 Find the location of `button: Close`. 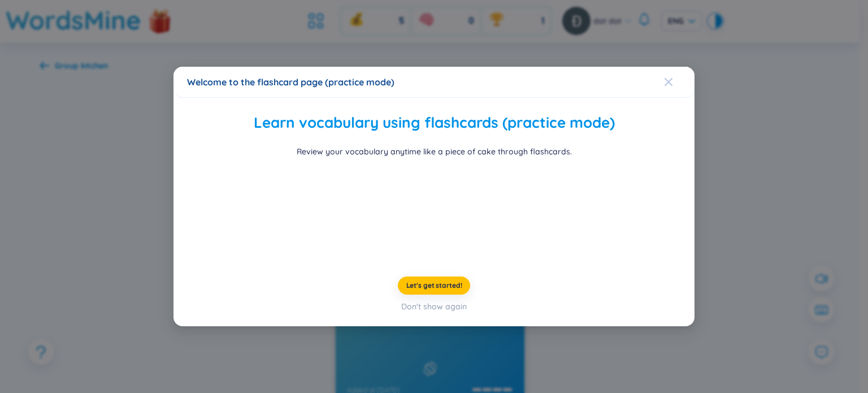

button: Close is located at coordinates (679, 82).